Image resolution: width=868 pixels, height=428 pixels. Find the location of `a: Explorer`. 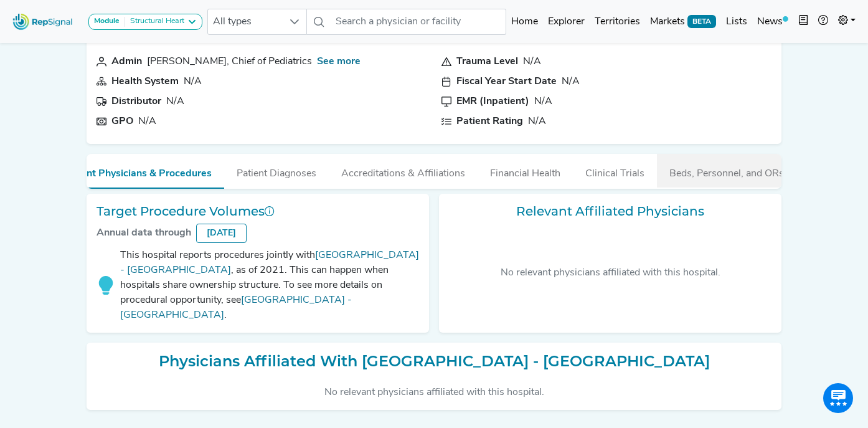

a: Explorer is located at coordinates (566, 22).